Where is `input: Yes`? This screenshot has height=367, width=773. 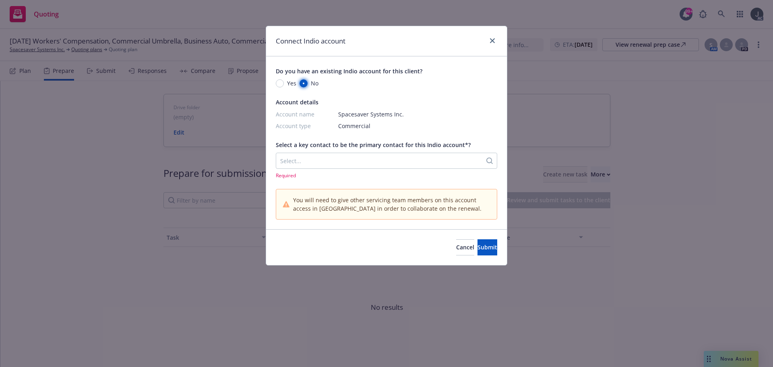
input: Yes is located at coordinates (280, 83).